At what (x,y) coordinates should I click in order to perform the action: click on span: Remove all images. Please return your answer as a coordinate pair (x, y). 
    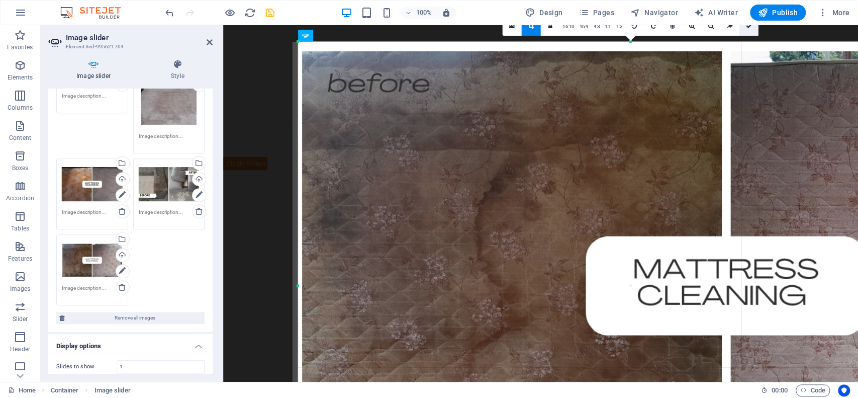
    Looking at the image, I should click on (135, 318).